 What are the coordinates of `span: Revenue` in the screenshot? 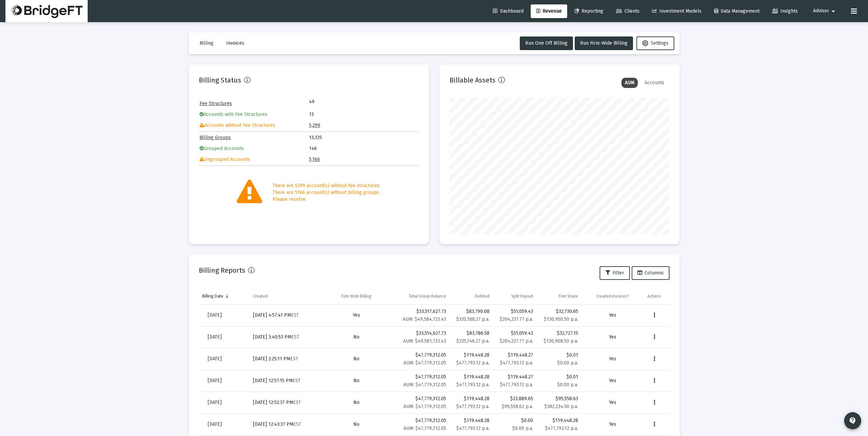 It's located at (548, 11).